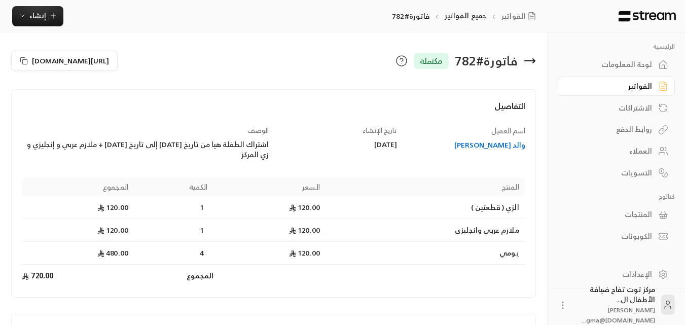 This screenshot has height=325, width=685. What do you see at coordinates (38, 15) in the screenshot?
I see `span: إنشاء` at bounding box center [38, 15].